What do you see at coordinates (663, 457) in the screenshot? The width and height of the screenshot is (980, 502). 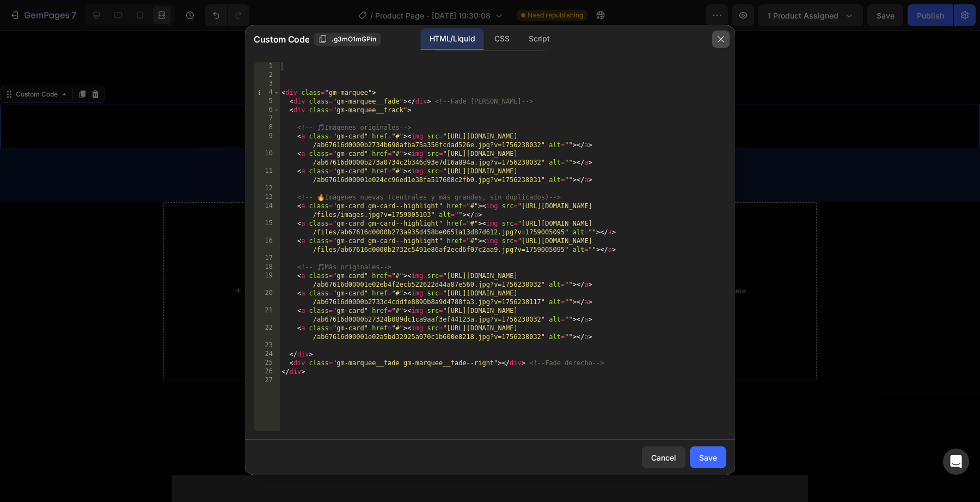 I see `button: Cancel` at bounding box center [663, 457].